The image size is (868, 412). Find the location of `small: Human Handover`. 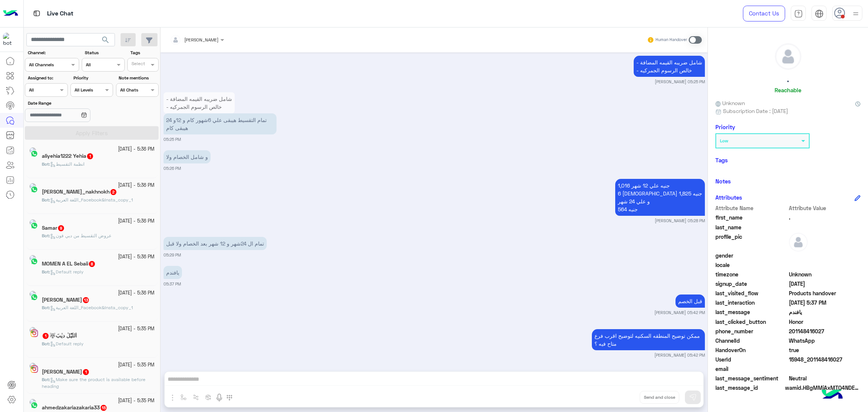

small: Human Handover is located at coordinates (672, 40).